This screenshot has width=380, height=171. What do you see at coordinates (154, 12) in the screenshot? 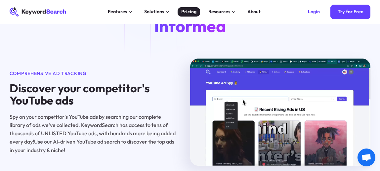
I see `div: Solutions` at bounding box center [154, 12].